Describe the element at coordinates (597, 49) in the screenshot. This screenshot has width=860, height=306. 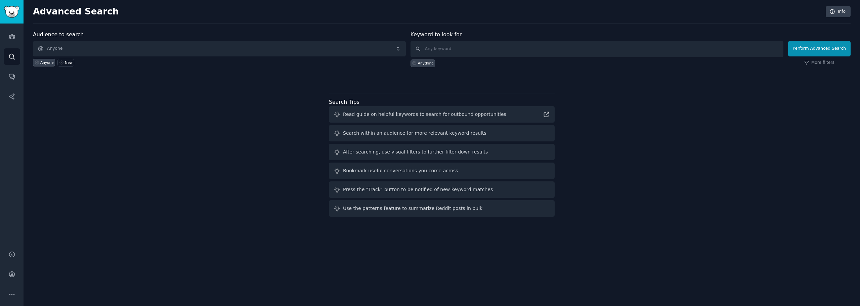
I see `input: Any keyword` at that location.